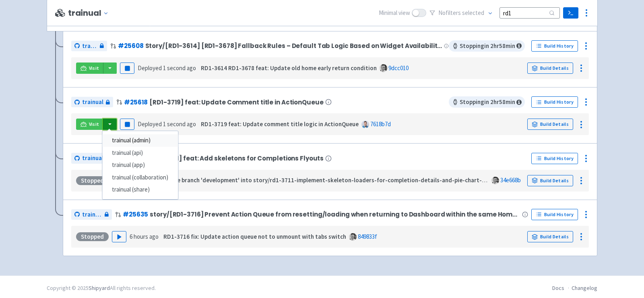 Image resolution: width=644 pixels, height=298 pixels. What do you see at coordinates (398, 68) in the screenshot?
I see `a: 9dcc010` at bounding box center [398, 68].